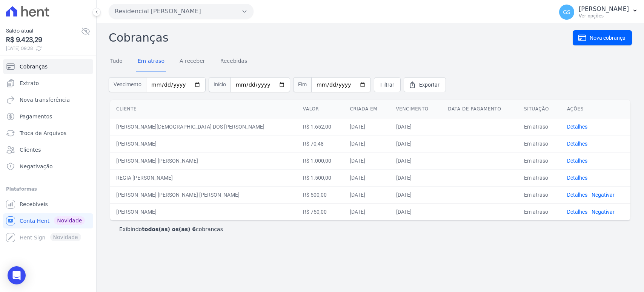 The height and width of the screenshot is (292, 644). What do you see at coordinates (30, 150) in the screenshot?
I see `span: Clientes` at bounding box center [30, 150].